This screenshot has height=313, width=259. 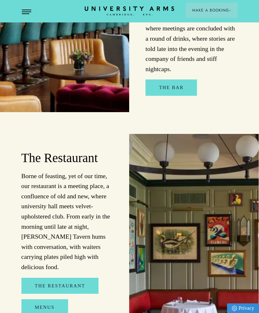 What do you see at coordinates (27, 12) in the screenshot?
I see `button: Open Menu` at bounding box center [27, 12].